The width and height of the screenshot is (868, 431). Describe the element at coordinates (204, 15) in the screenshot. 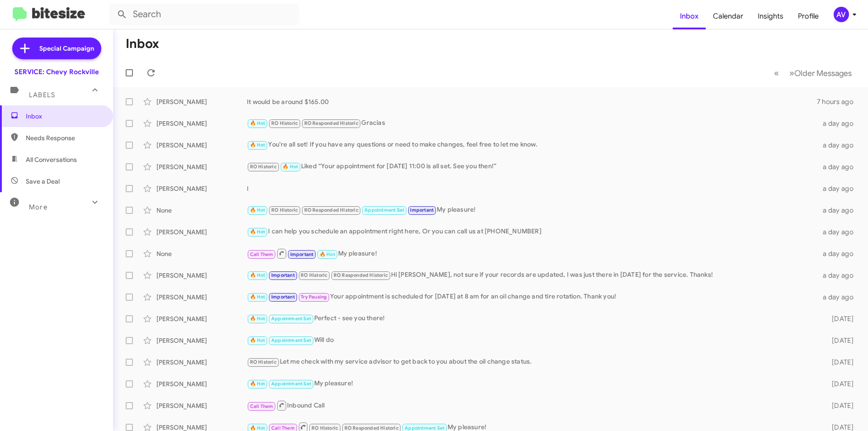

I see `input: Search` at that location.